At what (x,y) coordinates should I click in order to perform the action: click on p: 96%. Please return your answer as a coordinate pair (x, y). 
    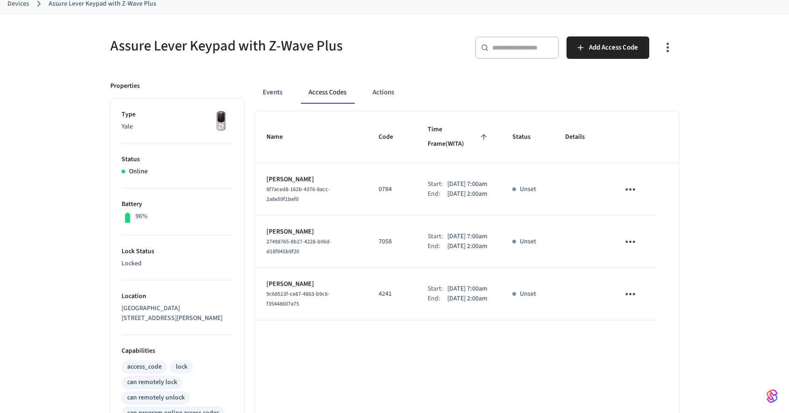
    Looking at the image, I should click on (142, 216).